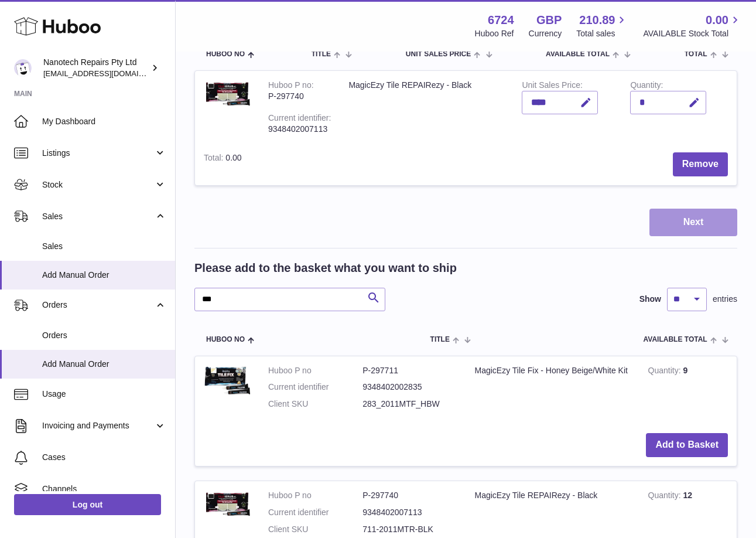 Image resolution: width=756 pixels, height=538 pixels. Describe the element at coordinates (700, 164) in the screenshot. I see `button: Remove` at that location.